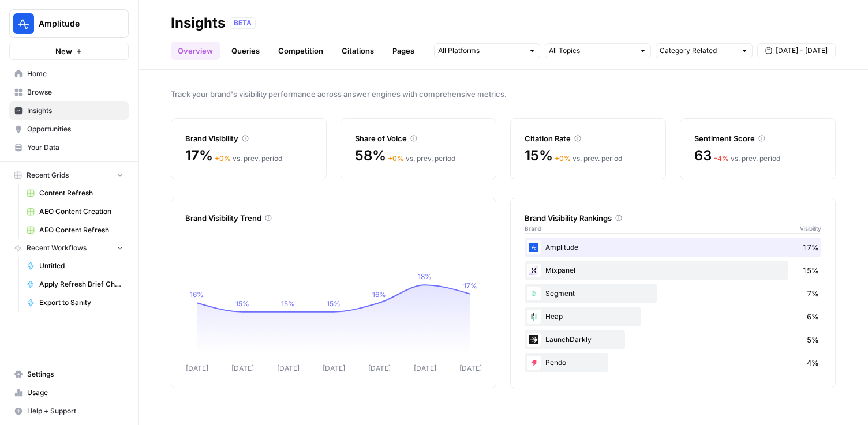  I want to click on button: Recent Grids, so click(69, 175).